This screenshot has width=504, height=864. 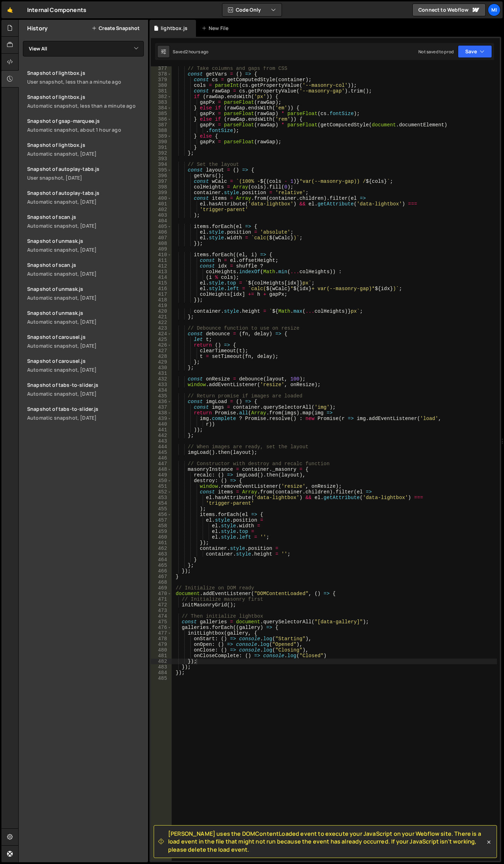 I want to click on div: 398, so click(x=161, y=187).